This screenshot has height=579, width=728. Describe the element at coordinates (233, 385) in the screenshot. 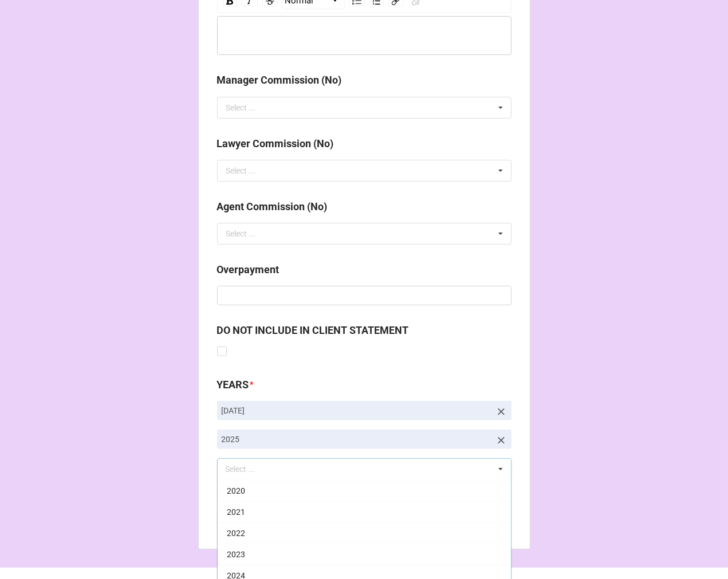

I see `label: YEARS` at that location.